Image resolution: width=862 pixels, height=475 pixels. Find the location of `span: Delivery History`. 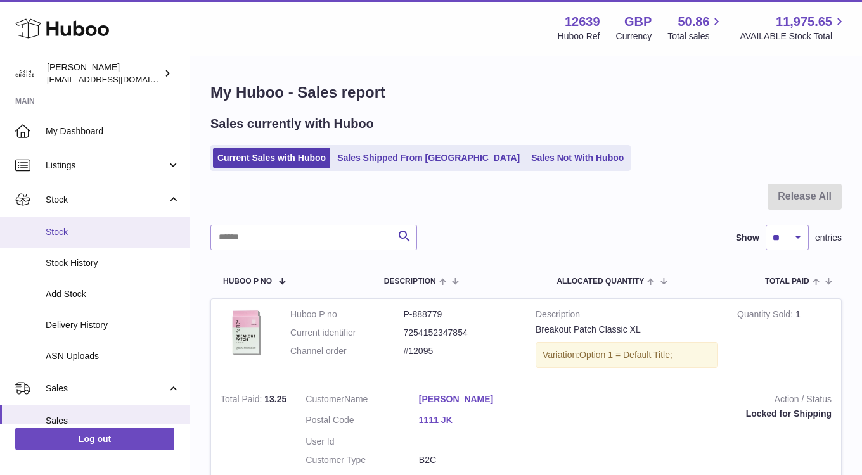

span: Delivery History is located at coordinates (113, 325).